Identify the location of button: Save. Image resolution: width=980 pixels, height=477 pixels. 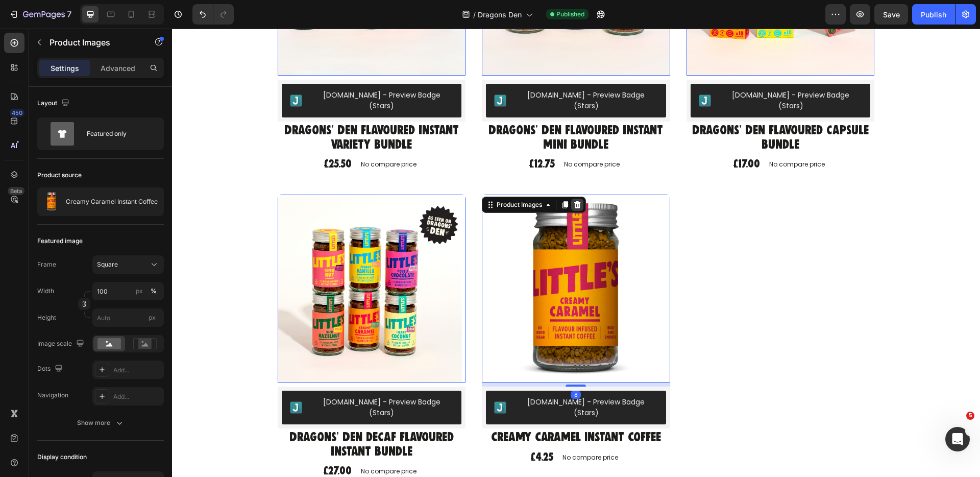
(891, 15).